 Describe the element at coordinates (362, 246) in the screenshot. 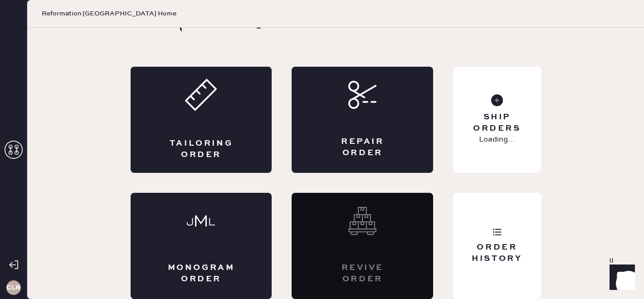

I see `div: Interested? Contact us at care@hemster.co` at that location.